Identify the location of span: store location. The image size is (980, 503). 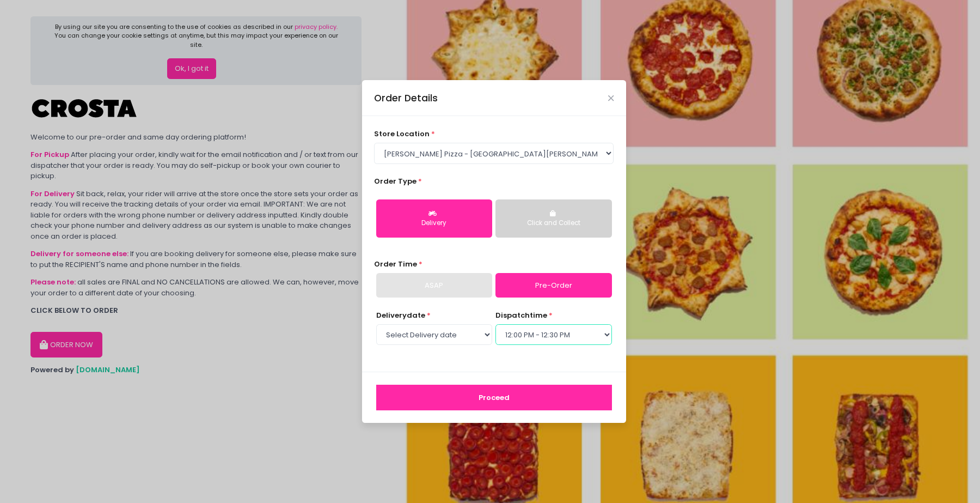
(402, 133).